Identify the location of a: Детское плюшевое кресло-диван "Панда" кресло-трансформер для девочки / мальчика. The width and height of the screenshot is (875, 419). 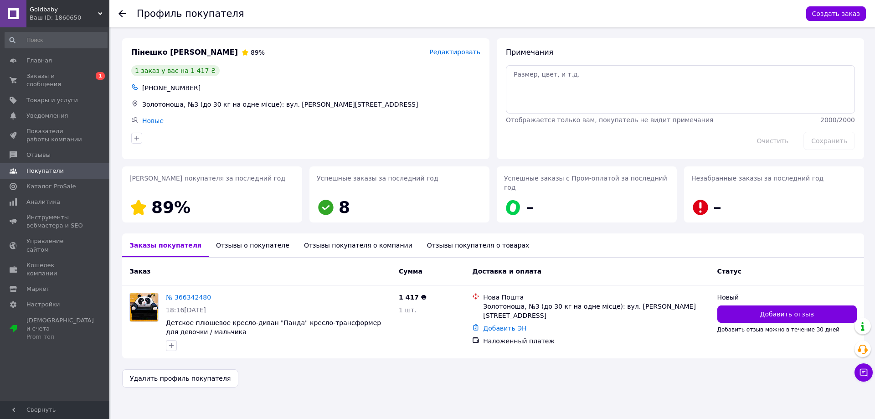
(273, 327).